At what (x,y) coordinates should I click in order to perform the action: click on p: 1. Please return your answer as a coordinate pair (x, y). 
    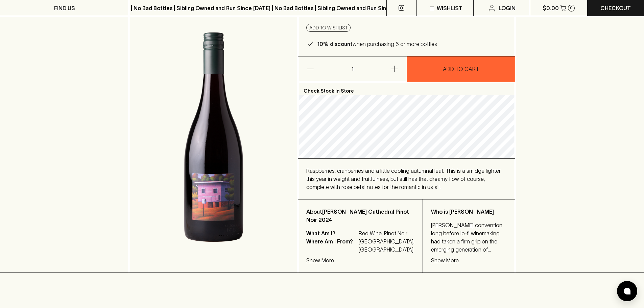
    Looking at the image, I should click on (353, 69).